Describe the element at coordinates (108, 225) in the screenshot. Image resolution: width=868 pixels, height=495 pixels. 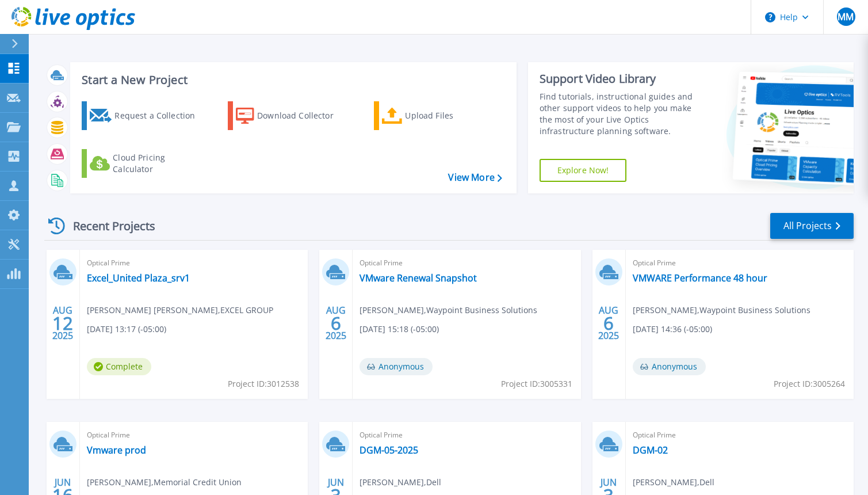
I see `div: Recent Projects` at that location.